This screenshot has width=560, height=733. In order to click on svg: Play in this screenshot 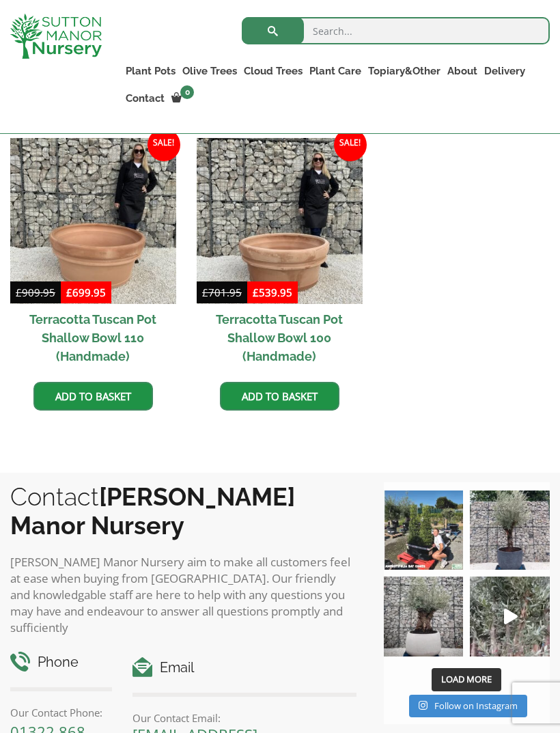, I will do `click(511, 617)`.